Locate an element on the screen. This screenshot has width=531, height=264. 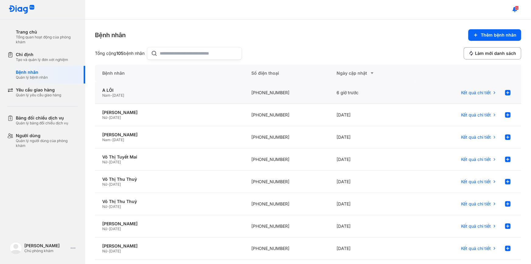
button: Thêm bệnh nhân is located at coordinates (495, 35).